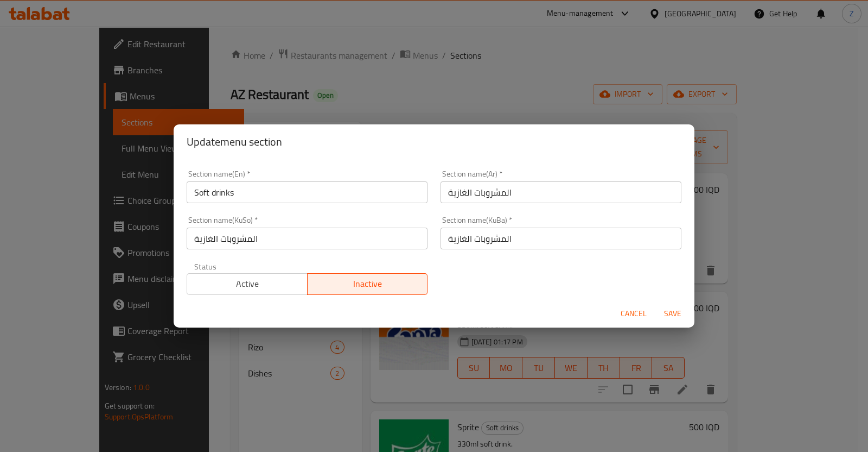 This screenshot has height=452, width=868. What do you see at coordinates (248, 284) in the screenshot?
I see `span: Active` at bounding box center [248, 284].